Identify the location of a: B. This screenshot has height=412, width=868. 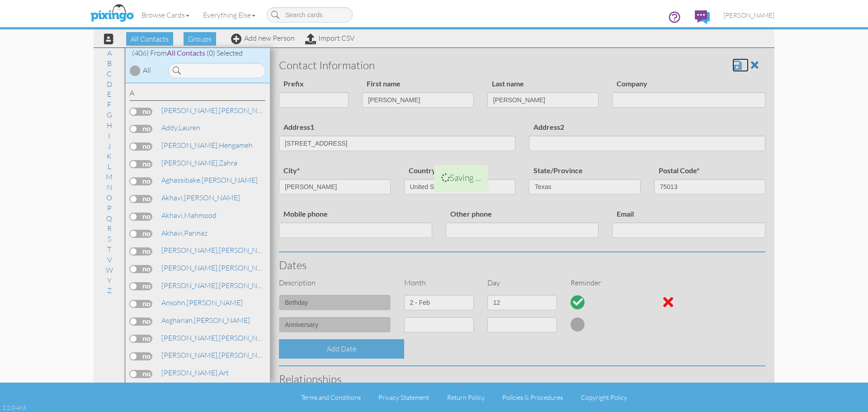
(110, 63).